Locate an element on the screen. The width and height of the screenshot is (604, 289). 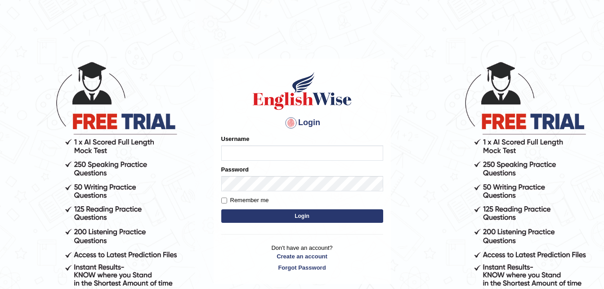
a: Forgot Password is located at coordinates (302, 267).